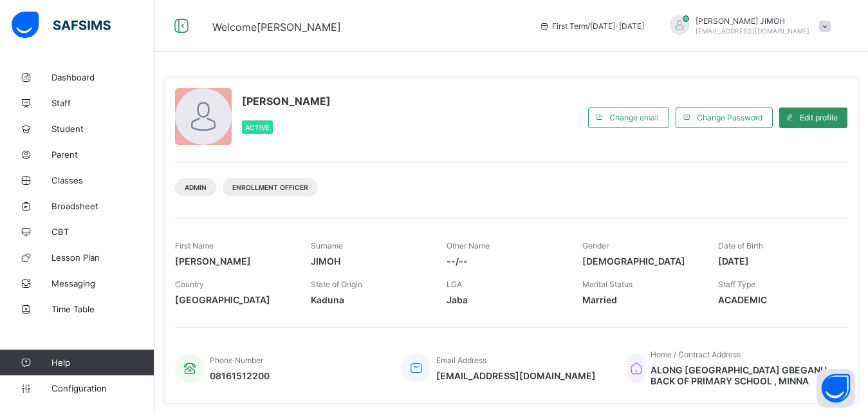 This screenshot has height=414, width=868. I want to click on span: Enrollment Officer, so click(270, 188).